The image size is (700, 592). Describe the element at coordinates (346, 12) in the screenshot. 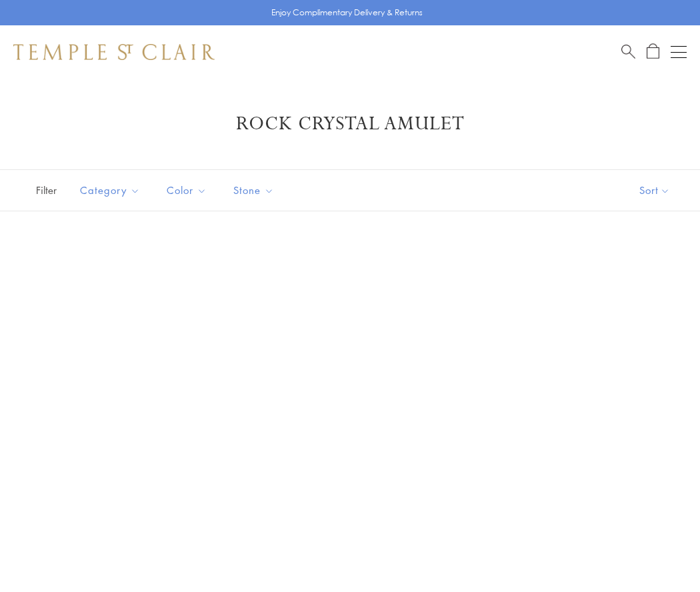

I see `p: Enjoy Complimentary Delivery & Returns` at that location.